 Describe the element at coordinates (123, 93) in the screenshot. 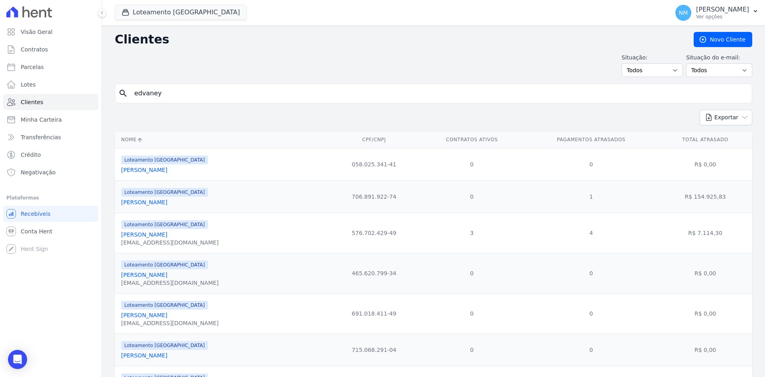

I see `i: search` at that location.